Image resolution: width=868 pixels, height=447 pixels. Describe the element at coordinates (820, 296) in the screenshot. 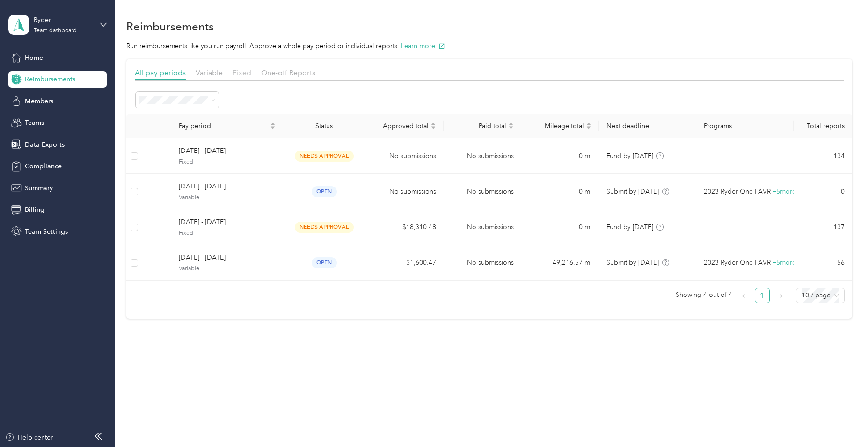

I see `div: Page Size` at that location.